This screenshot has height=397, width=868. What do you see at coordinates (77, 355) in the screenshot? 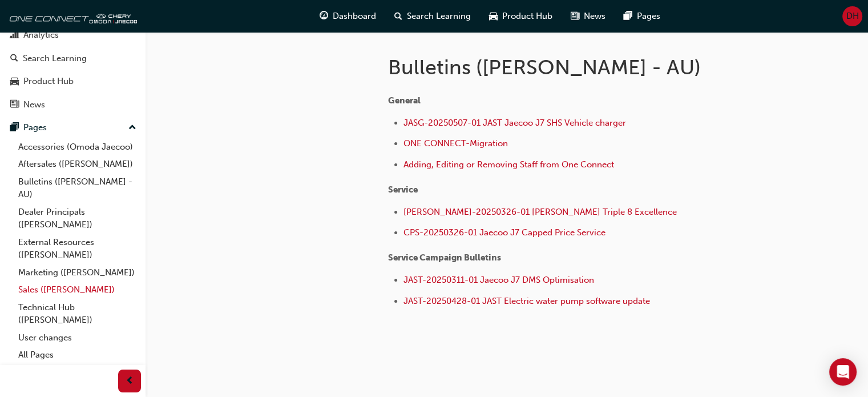
I see `a: All Pages` at bounding box center [77, 355].